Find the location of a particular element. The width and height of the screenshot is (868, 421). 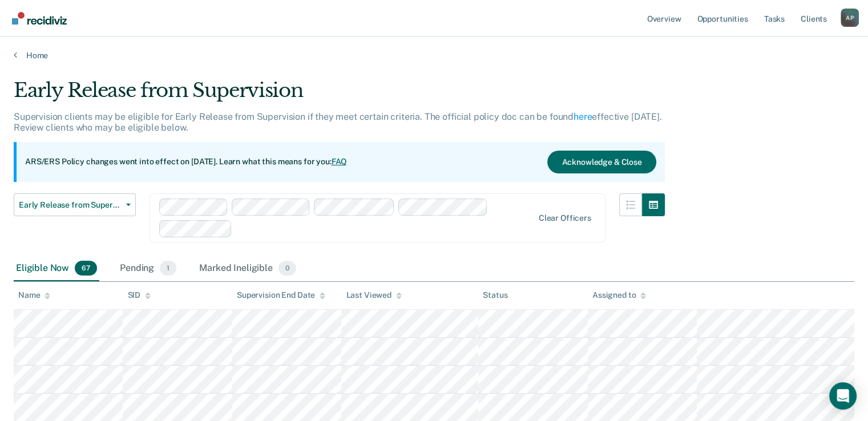

button: Profile dropdown button is located at coordinates (850, 18).